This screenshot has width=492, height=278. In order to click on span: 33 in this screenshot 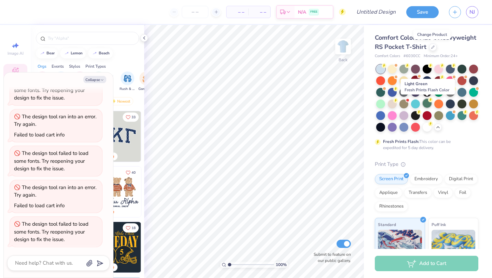, I will do `click(134, 117)`.